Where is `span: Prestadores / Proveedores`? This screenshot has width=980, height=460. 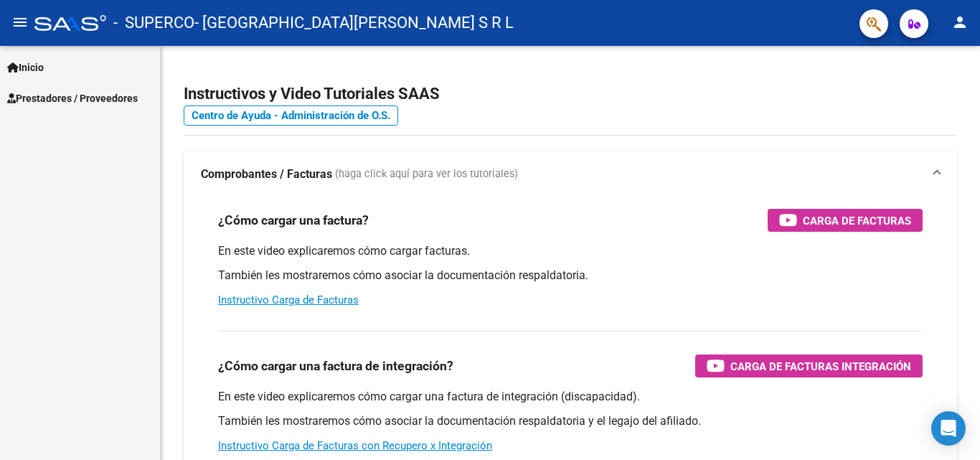
span: Prestadores / Proveedores is located at coordinates (72, 98).